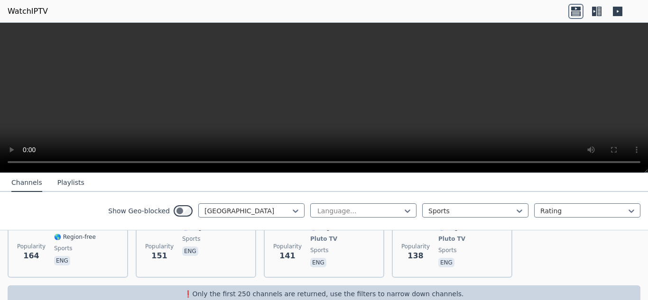 The width and height of the screenshot is (648, 300). I want to click on button: Channels, so click(27, 183).